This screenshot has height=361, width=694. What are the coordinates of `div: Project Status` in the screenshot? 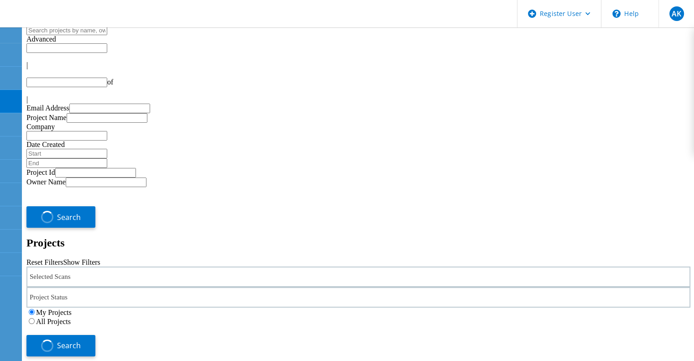 It's located at (358, 297).